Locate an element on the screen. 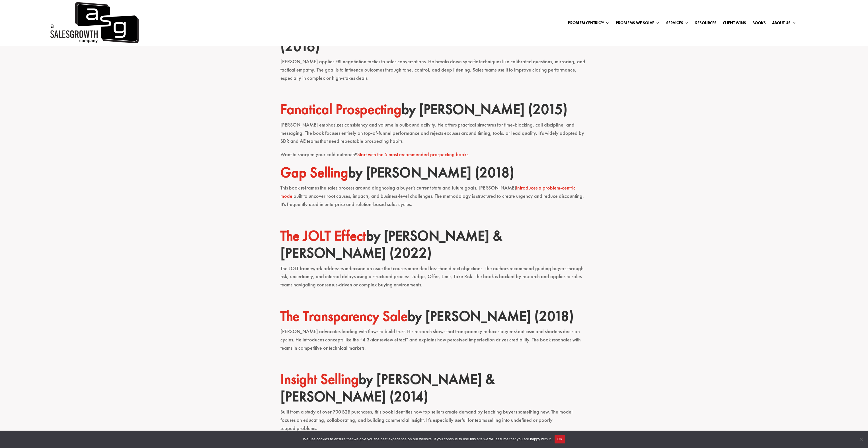 The width and height of the screenshot is (868, 448). span: We use cookies to ensure that we give you the best experience on our website. If you continue to ... is located at coordinates (427, 439).